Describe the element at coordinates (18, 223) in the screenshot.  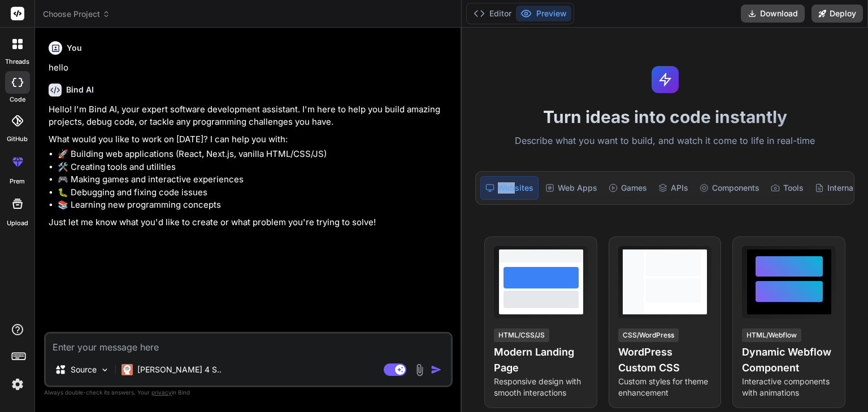
I see `label: Upload` at that location.